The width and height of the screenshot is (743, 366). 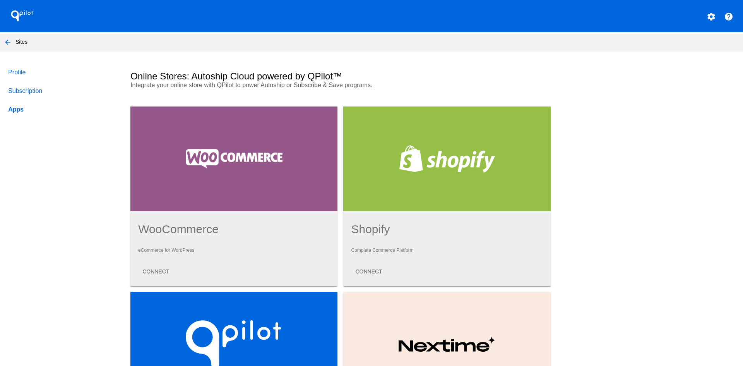 What do you see at coordinates (284, 85) in the screenshot?
I see `p: Integrate your online store with QPilot to power Autoship or Subscribe & Save programs.` at bounding box center [284, 85].